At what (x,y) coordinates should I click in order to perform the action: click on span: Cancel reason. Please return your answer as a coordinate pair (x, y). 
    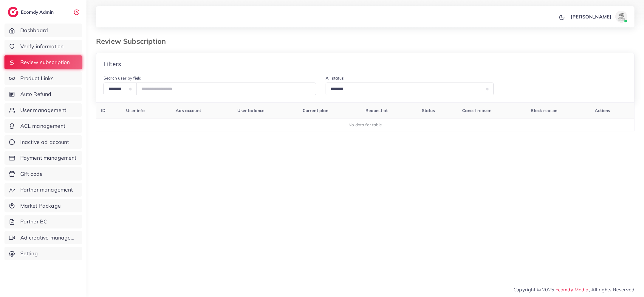
    Looking at the image, I should click on (477, 111).